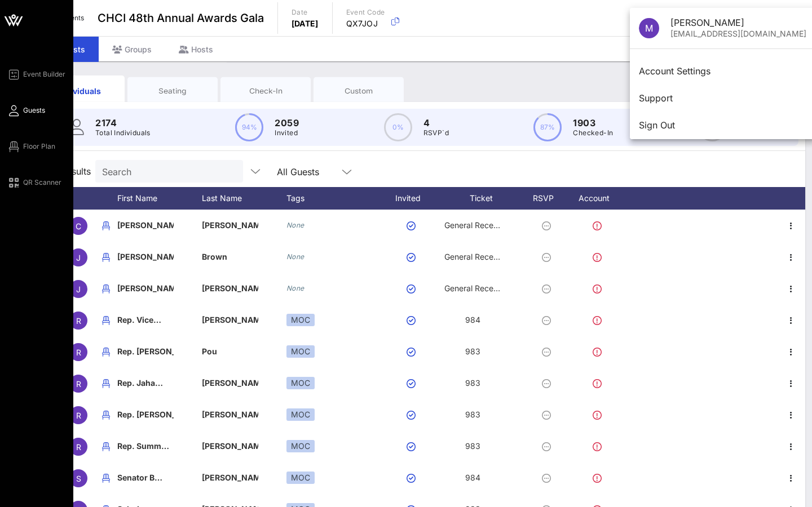 The height and width of the screenshot is (507, 812). I want to click on p: Date, so click(305, 12).